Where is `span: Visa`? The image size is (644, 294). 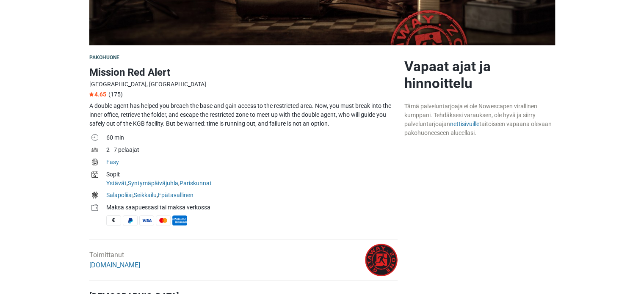
span: Visa is located at coordinates (146, 221).